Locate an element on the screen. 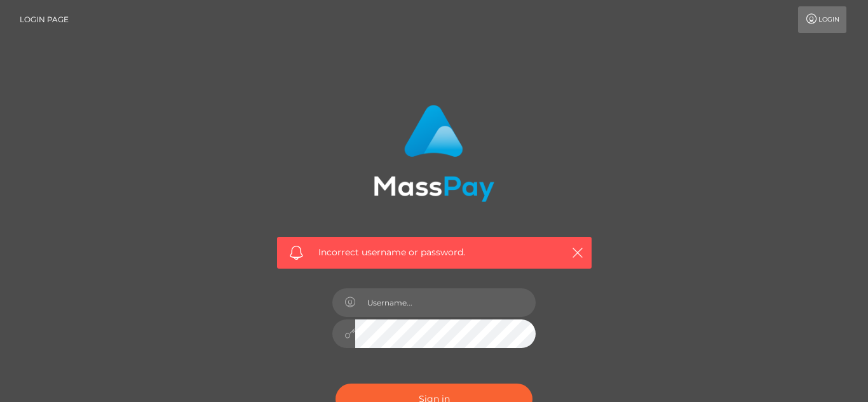 Image resolution: width=868 pixels, height=402 pixels. input: Username... is located at coordinates (445, 303).